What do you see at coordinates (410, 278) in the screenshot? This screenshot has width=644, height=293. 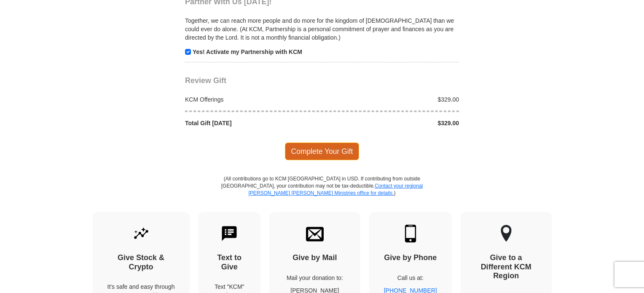 I see `p: Call us at:` at bounding box center [410, 278].